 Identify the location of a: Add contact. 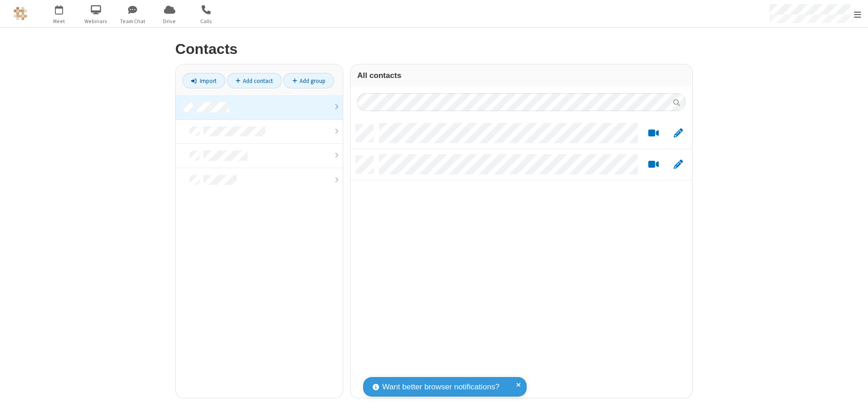
(255, 81).